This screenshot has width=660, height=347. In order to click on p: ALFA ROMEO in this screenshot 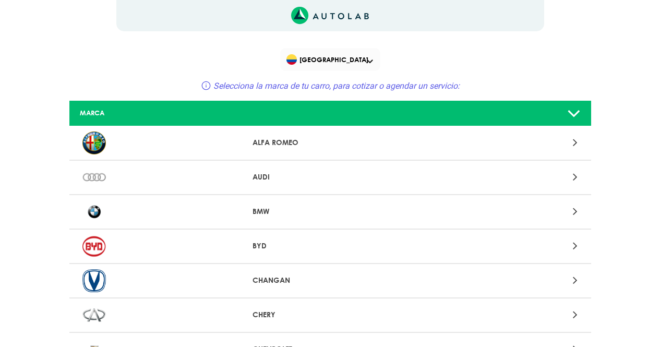, I will do `click(330, 142)`.